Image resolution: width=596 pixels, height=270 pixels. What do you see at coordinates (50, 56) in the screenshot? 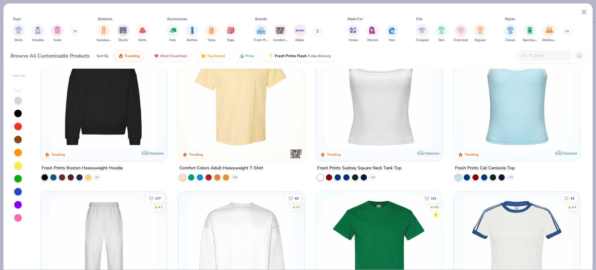
I see `div: Browse All Customizable Products` at bounding box center [50, 56].